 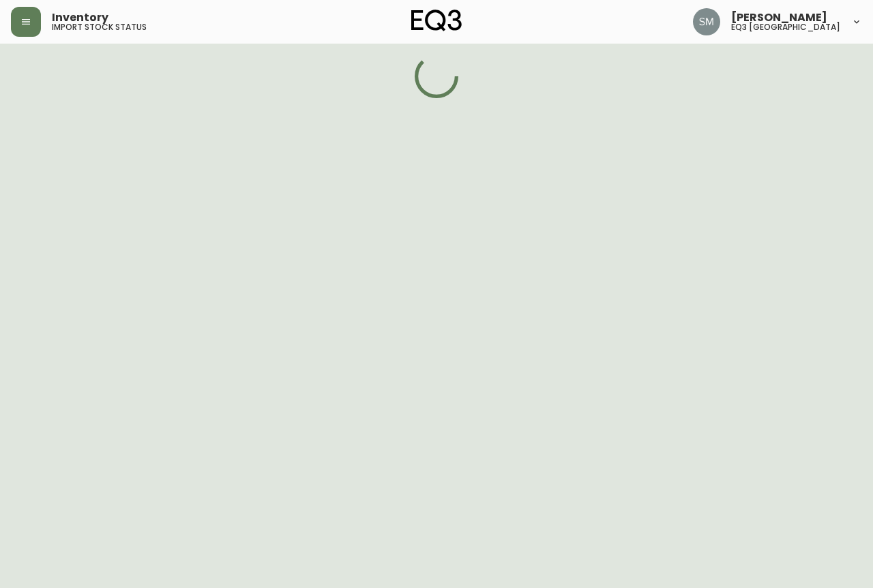 I want to click on img: logo, so click(x=436, y=21).